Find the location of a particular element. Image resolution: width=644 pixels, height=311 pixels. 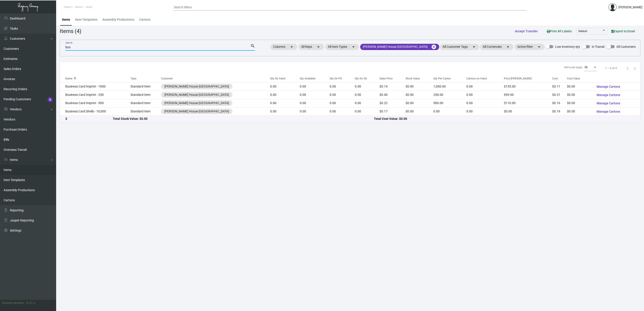

mat-chip: Columns is located at coordinates (284, 47).